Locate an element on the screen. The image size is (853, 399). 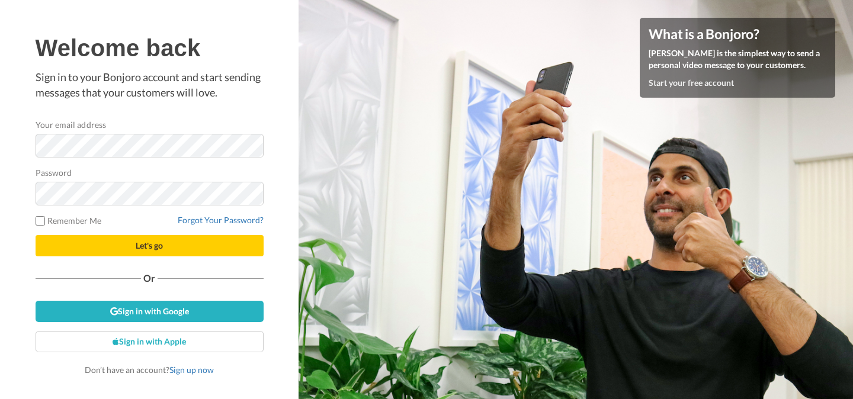
a: Sign in with Google is located at coordinates (149, 312).